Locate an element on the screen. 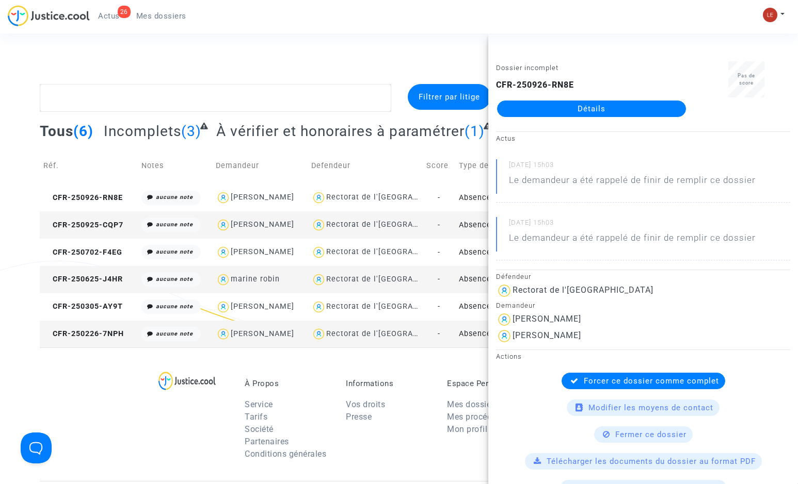 This screenshot has height=484, width=798. img: jc-logo.svg is located at coordinates (48, 15).